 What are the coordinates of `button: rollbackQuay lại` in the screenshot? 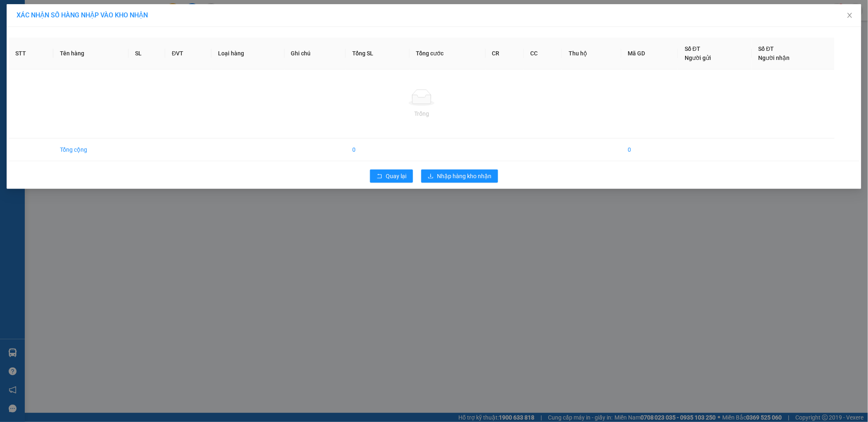 It's located at (392, 176).